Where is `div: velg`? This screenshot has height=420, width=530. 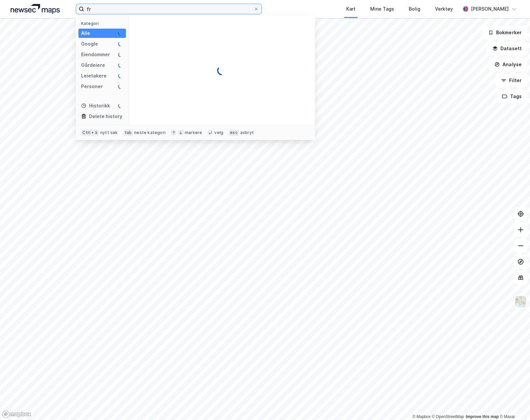 div: velg is located at coordinates (219, 132).